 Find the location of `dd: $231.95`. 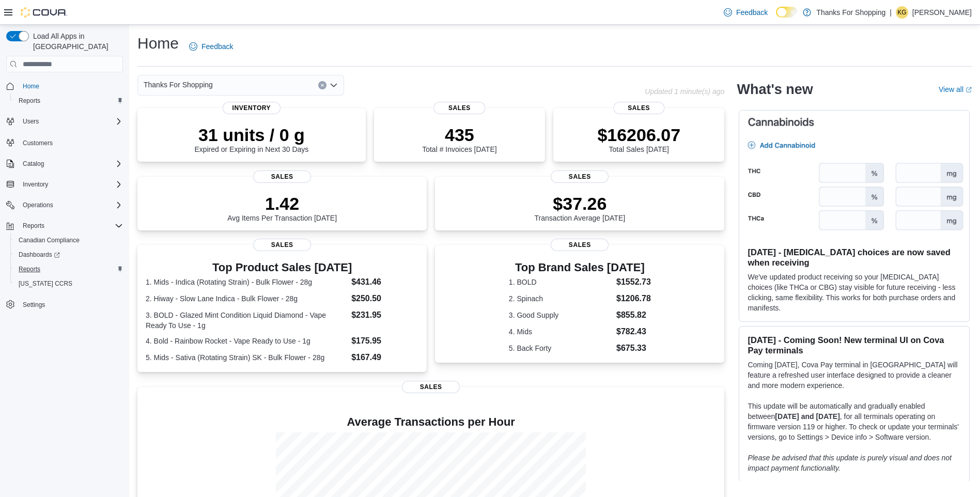

dd: $231.95 is located at coordinates (385, 315).